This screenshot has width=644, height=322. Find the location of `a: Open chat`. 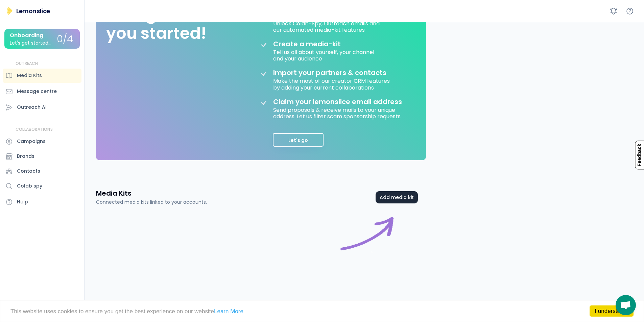

a: Open chat is located at coordinates (626, 305).